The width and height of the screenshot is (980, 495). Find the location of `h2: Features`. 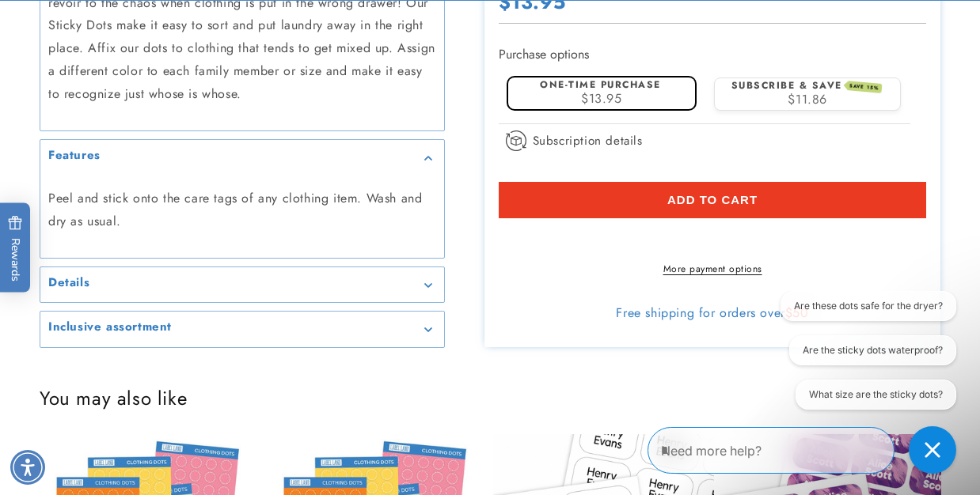

h2: Features is located at coordinates (74, 156).